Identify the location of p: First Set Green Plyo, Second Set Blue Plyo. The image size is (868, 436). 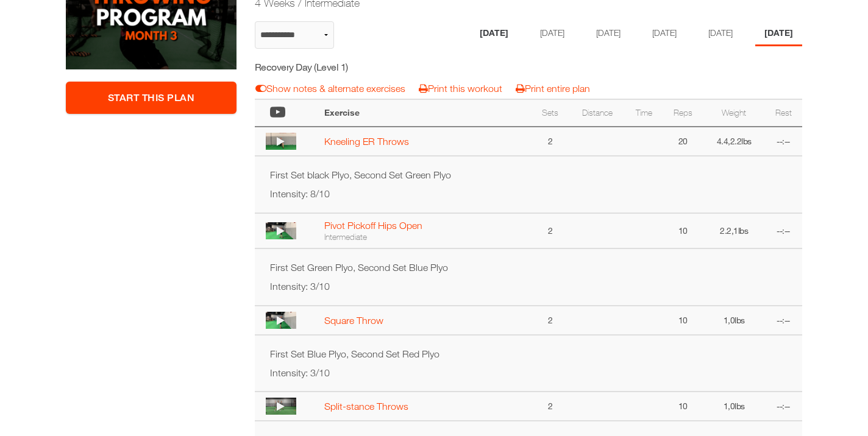
(529, 268).